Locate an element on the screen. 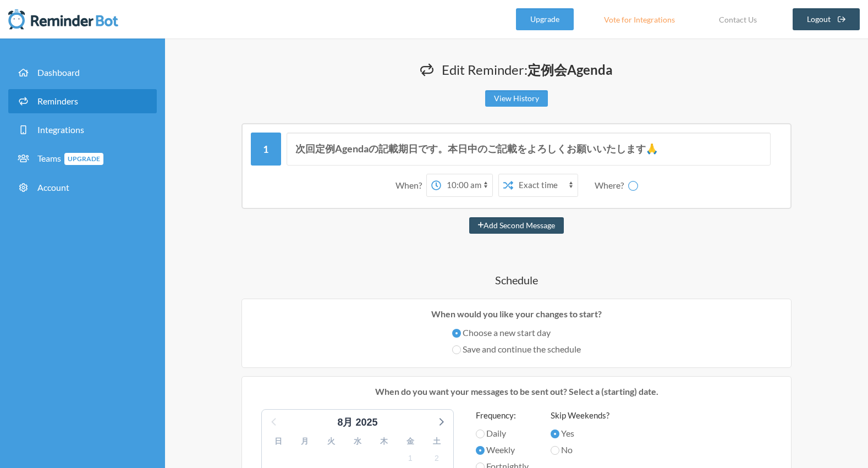 This screenshot has height=468, width=868. input: Message is located at coordinates (529, 149).